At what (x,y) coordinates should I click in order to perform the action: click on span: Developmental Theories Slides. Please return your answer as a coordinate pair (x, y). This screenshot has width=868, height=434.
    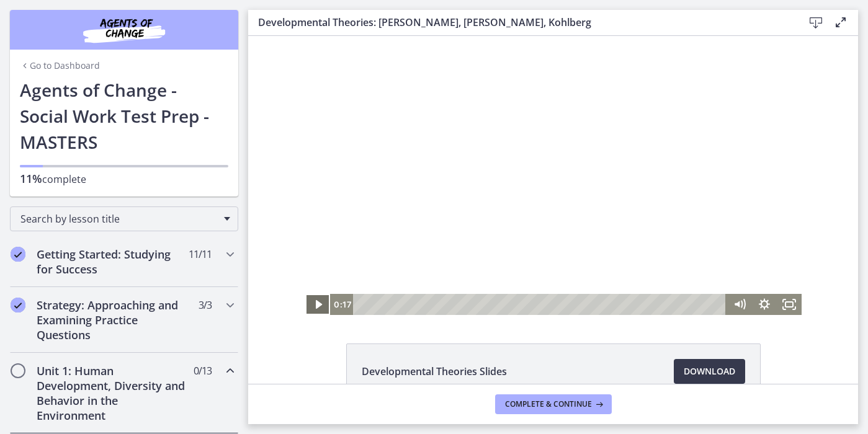
    Looking at the image, I should click on (434, 371).